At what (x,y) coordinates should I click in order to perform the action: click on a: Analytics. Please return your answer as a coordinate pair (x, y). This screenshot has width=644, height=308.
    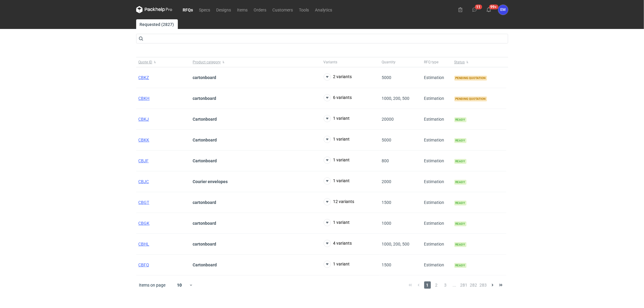
    Looking at the image, I should click on (323, 10).